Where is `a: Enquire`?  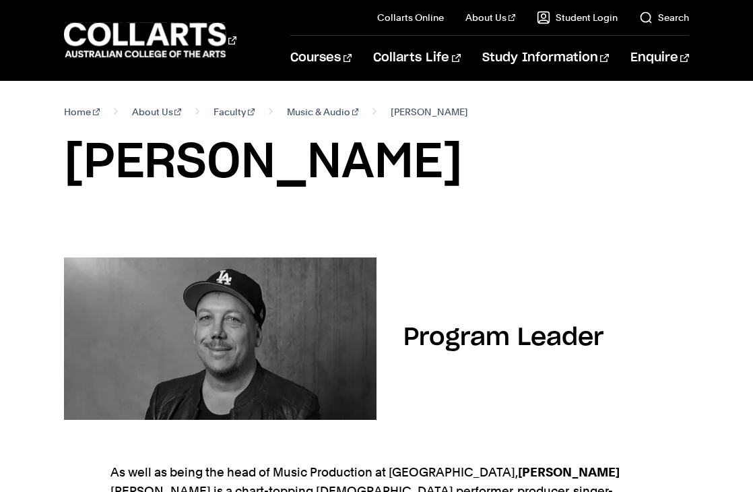 a: Enquire is located at coordinates (659, 58).